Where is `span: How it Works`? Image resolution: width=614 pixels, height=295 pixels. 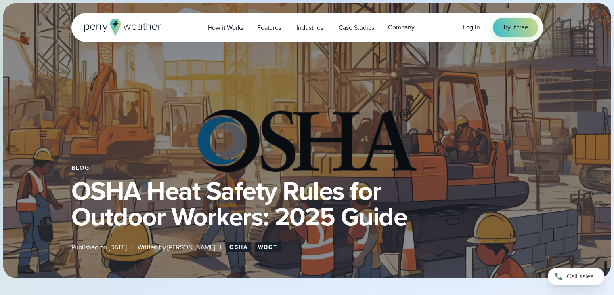 span: How it Works is located at coordinates (226, 28).